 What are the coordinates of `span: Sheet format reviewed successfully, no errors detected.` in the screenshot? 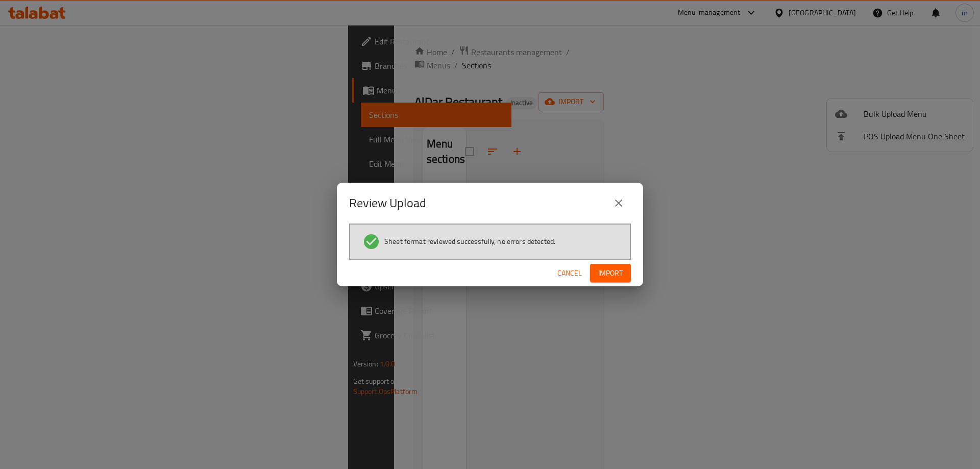 It's located at (470, 241).